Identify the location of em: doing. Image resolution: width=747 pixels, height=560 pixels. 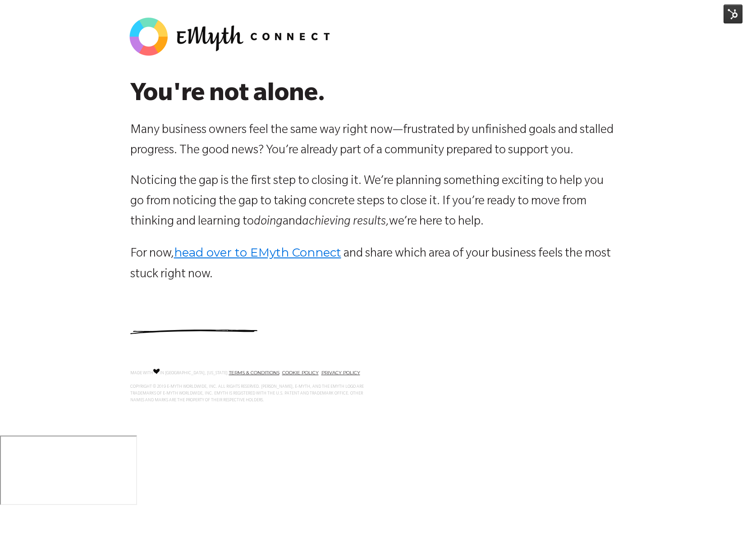
(268, 222).